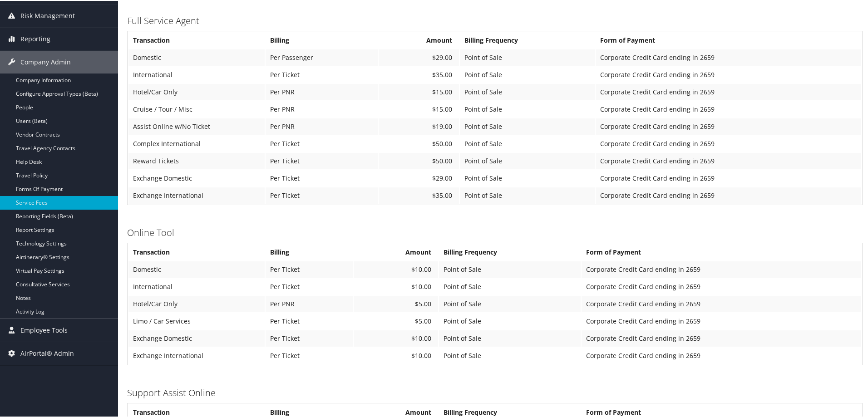 The image size is (868, 417). Describe the element at coordinates (48, 15) in the screenshot. I see `span: Risk Management` at that location.